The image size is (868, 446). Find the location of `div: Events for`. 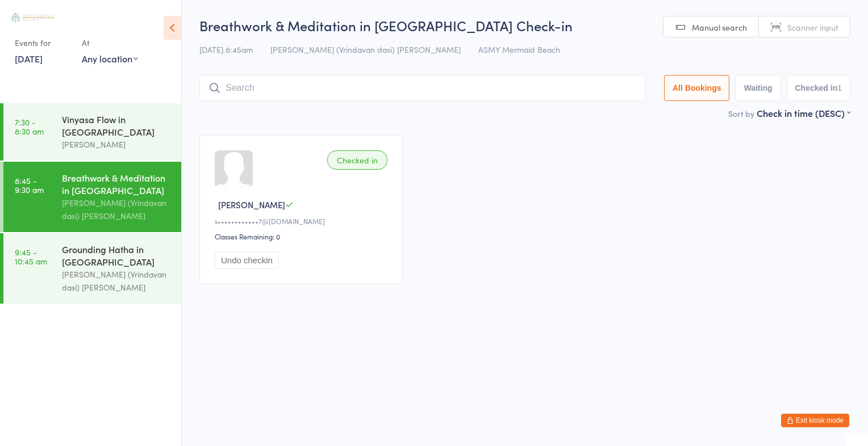

div: Events for is located at coordinates (43, 43).